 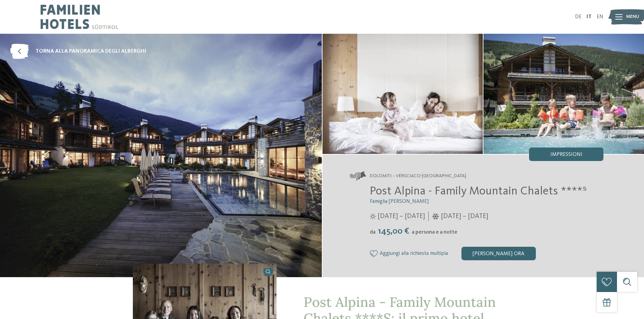 What do you see at coordinates (373, 217) in the screenshot?
I see `i: Orari d'apertura estate` at bounding box center [373, 217].